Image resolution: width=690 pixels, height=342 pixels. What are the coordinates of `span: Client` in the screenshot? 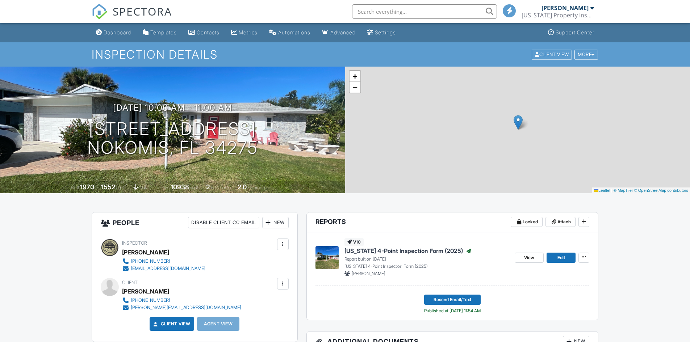 It's located at (130, 283).